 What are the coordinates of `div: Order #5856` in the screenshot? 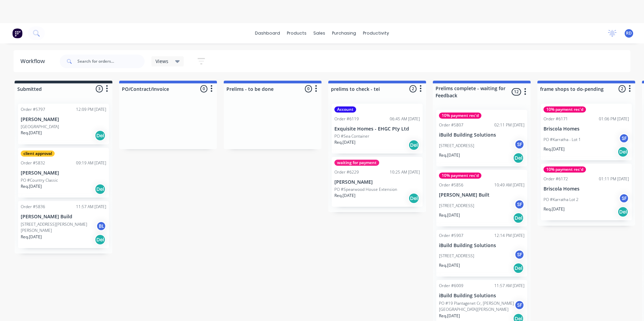 It's located at (451, 185).